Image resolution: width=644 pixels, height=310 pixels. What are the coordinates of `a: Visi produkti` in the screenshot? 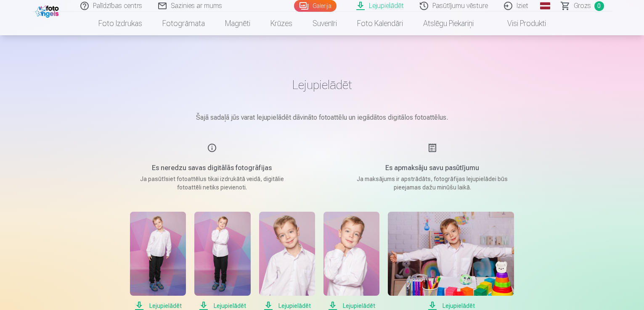 It's located at (520, 23).